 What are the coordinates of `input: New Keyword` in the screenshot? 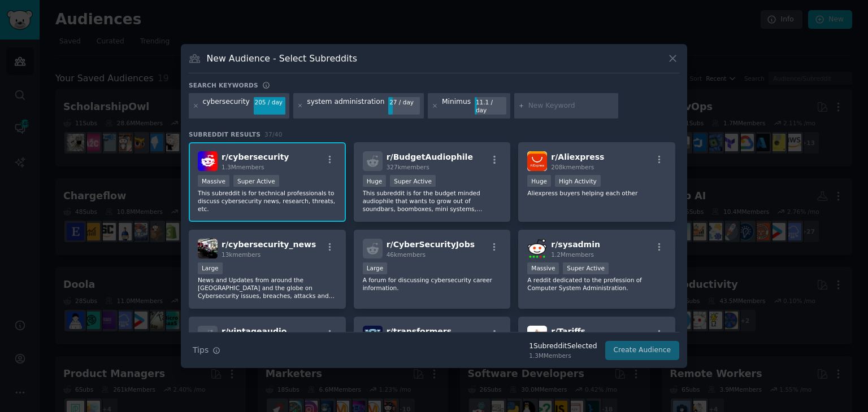 It's located at (572, 106).